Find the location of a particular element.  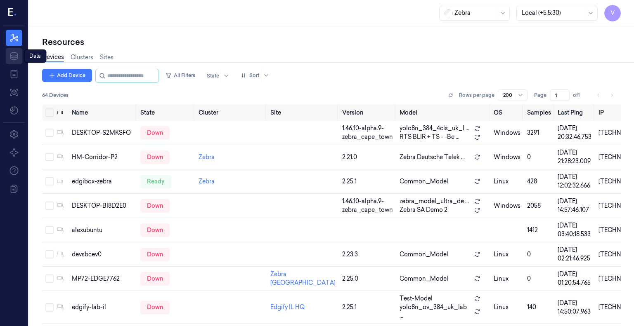

button: All Filters is located at coordinates (180, 76).